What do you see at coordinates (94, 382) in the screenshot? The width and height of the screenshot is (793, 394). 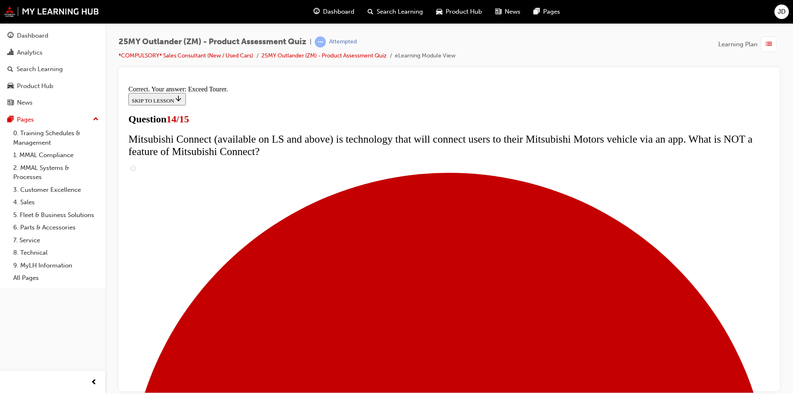 I see `span: prev-icon` at bounding box center [94, 382].